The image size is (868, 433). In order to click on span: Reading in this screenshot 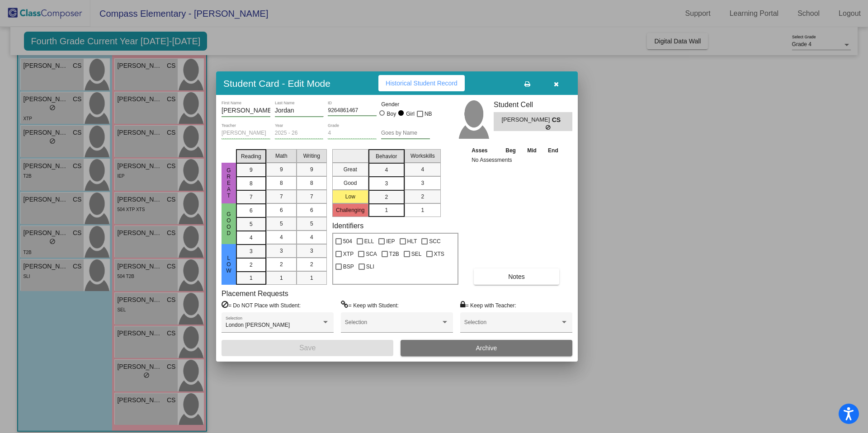, I will do `click(251, 156)`.